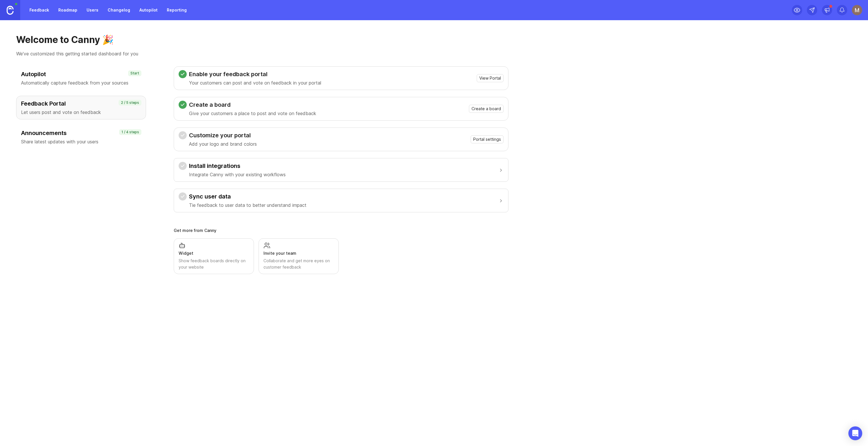 The height and width of the screenshot is (446, 868). What do you see at coordinates (214, 264) in the screenshot?
I see `div: Show feedback boards directly on your website` at bounding box center [214, 264].